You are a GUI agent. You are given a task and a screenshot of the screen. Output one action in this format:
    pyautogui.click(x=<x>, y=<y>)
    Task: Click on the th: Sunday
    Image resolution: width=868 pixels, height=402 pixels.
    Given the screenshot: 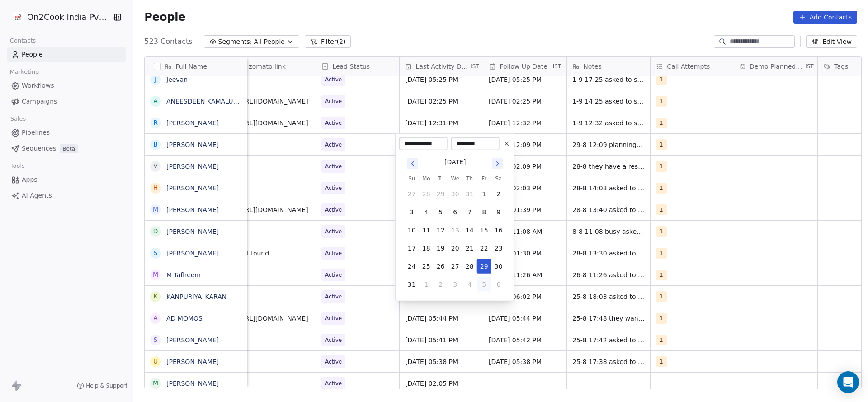 What is the action you would take?
    pyautogui.click(x=412, y=179)
    